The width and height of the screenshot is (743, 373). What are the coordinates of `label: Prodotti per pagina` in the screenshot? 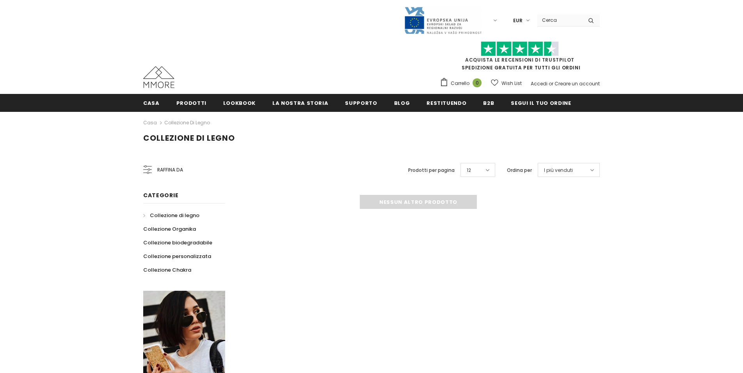 It's located at (431, 171).